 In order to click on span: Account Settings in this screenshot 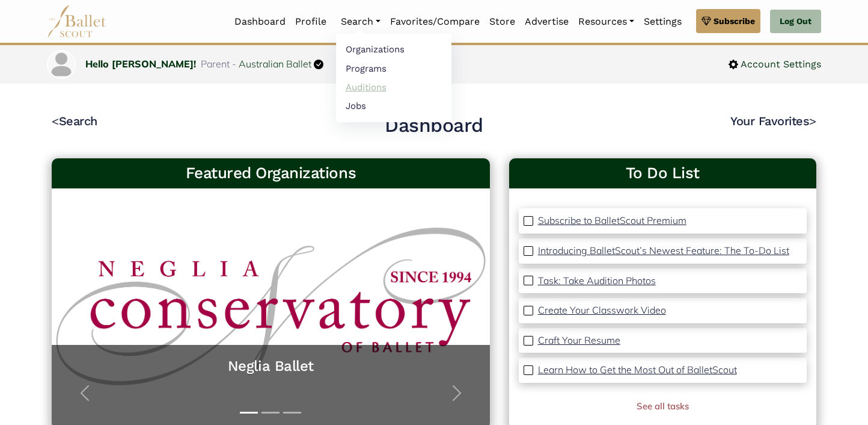, I will do `click(780, 65)`.